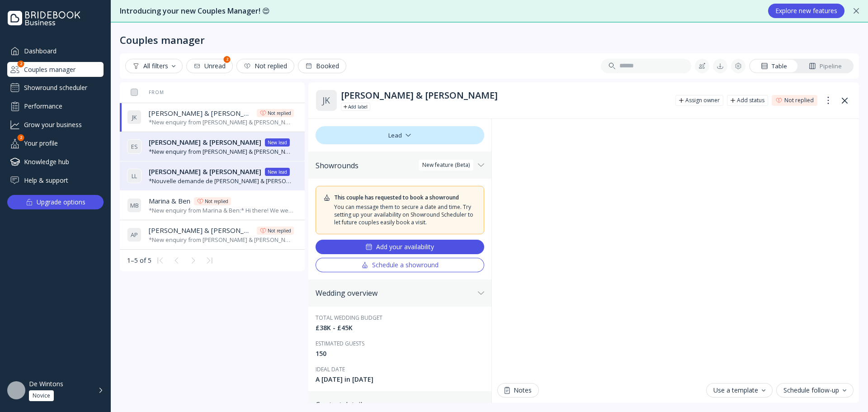  What do you see at coordinates (55, 202) in the screenshot?
I see `button: Upgrade options` at bounding box center [55, 202].